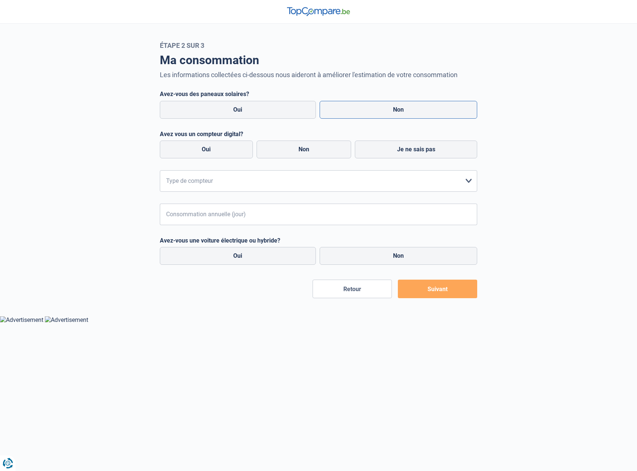 Image resolution: width=637 pixels, height=471 pixels. I want to click on label: Je ne sais pas, so click(416, 149).